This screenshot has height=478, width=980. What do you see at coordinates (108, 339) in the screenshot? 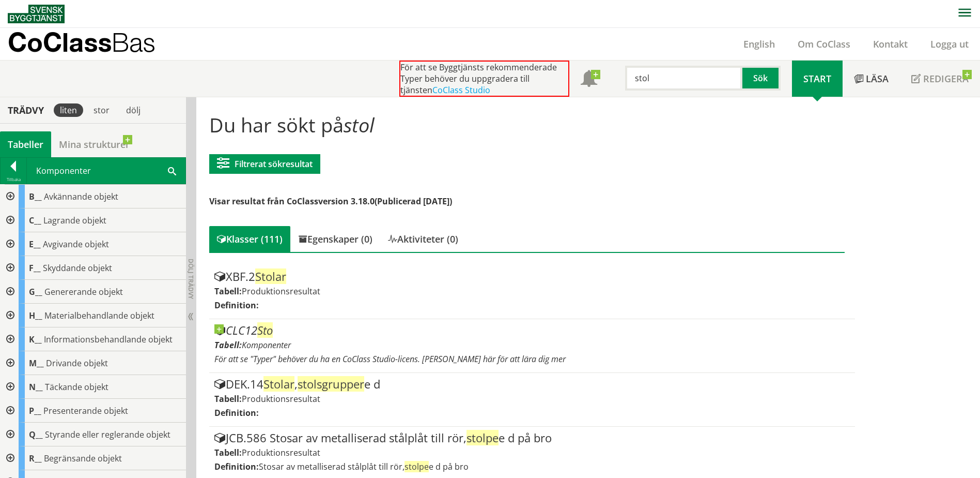
I see `span: Informationsbehandlande objekt` at bounding box center [108, 339].